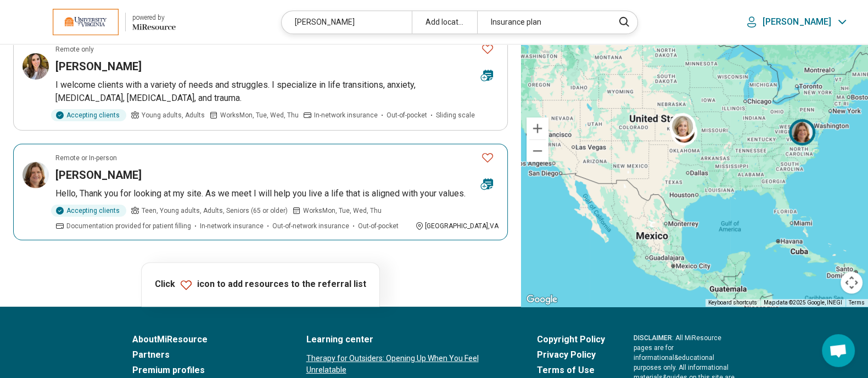 The width and height of the screenshot is (868, 378). Describe the element at coordinates (571, 355) in the screenshot. I see `a: Privacy Policy` at that location.